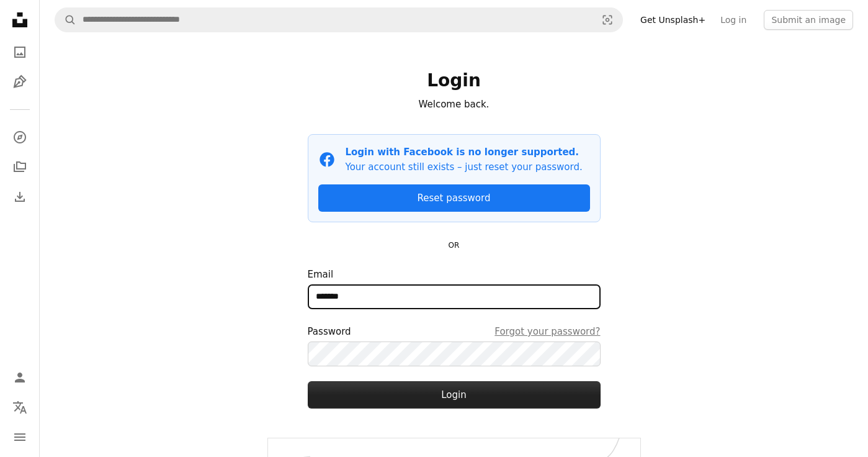 The height and width of the screenshot is (457, 868). Describe the element at coordinates (733, 20) in the screenshot. I see `a: Log in` at that location.